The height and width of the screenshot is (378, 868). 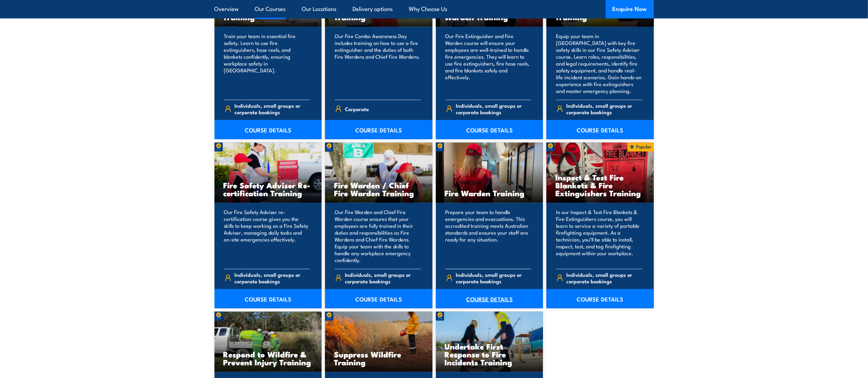 I want to click on p: In our Inspect & Test Fire Blankets & Fire Extinguishers course, you will learn to service a vari..., so click(x=599, y=236).